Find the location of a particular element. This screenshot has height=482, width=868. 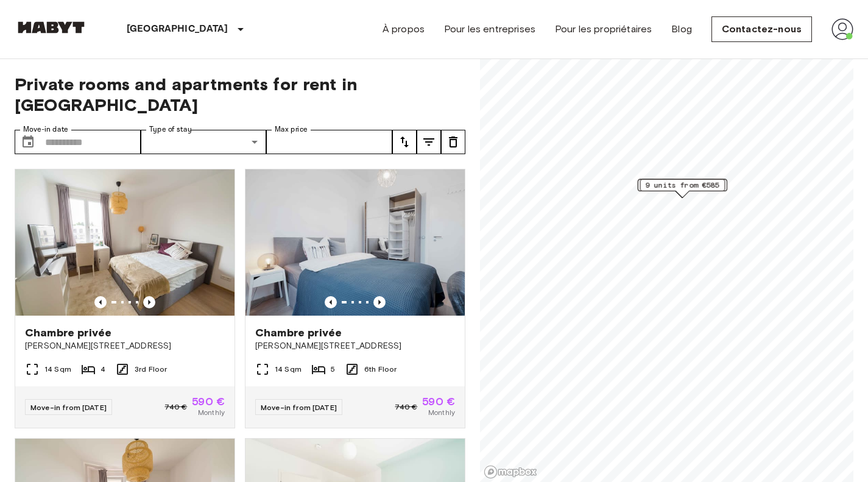

img: Marketing picture of unit DE-01-007-005-04HF is located at coordinates (125, 243).